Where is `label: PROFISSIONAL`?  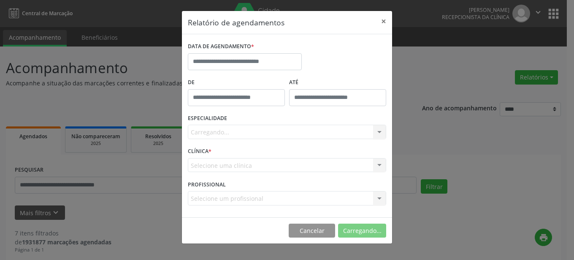 label: PROFISSIONAL is located at coordinates (207, 184).